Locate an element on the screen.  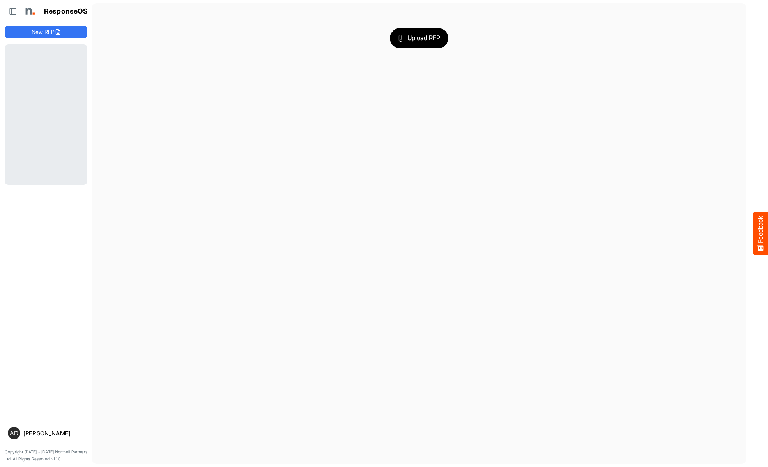
button: Upload RFP is located at coordinates (419, 38).